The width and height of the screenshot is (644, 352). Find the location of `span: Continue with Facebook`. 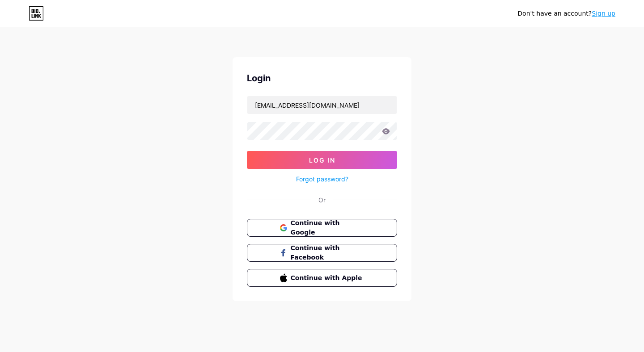

span: Continue with Facebook is located at coordinates (327, 253).